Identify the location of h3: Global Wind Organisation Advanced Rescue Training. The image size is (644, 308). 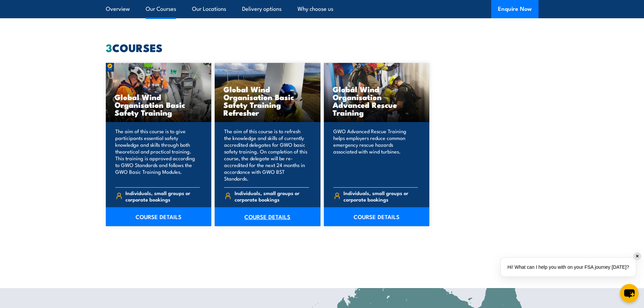
(377, 101).